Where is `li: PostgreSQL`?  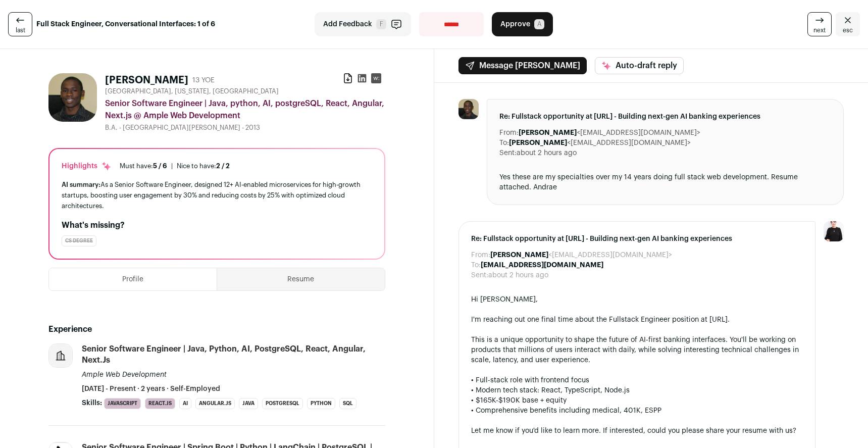 li: PostgreSQL is located at coordinates (283, 403).